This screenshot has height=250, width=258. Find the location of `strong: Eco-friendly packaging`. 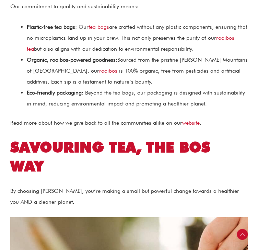

strong: Eco-friendly packaging is located at coordinates (54, 93).